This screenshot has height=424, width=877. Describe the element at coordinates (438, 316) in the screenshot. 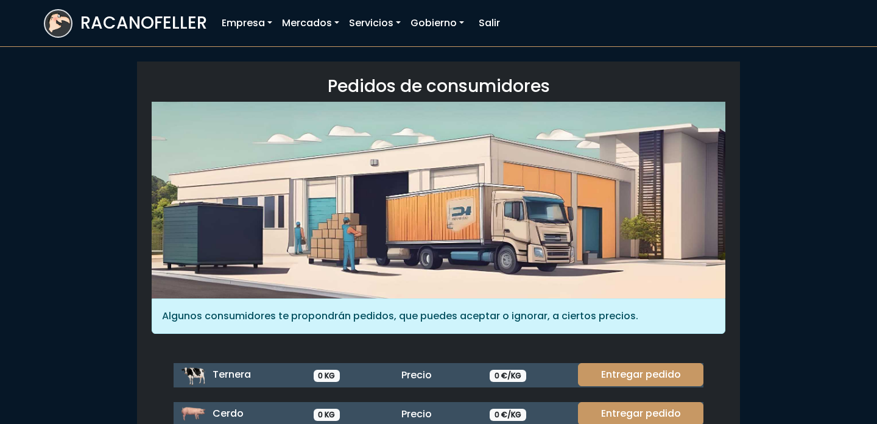

I see `div: Algunos consumidores te propondrán pedidos, que puedes aceptar o ignorar, a ciertos precios.` at that location.